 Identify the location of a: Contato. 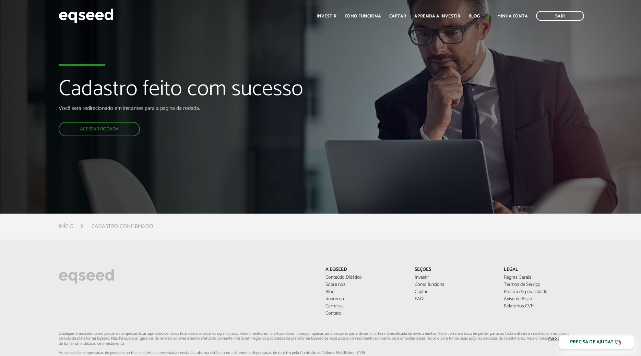
(365, 314).